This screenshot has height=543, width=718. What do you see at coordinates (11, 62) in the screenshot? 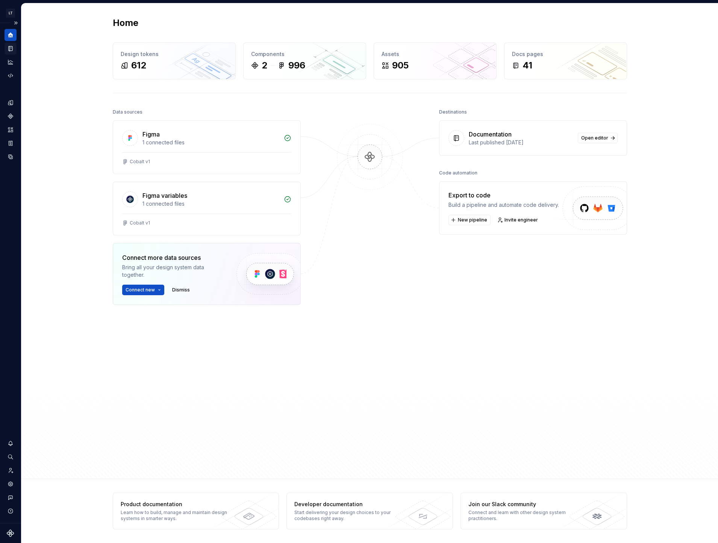
I see `div: Analytics` at bounding box center [11, 62].